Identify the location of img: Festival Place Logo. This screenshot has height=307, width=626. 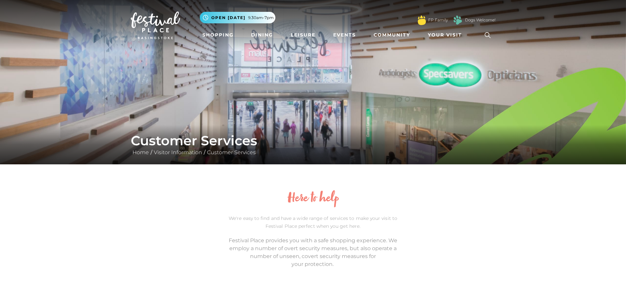
(155, 25).